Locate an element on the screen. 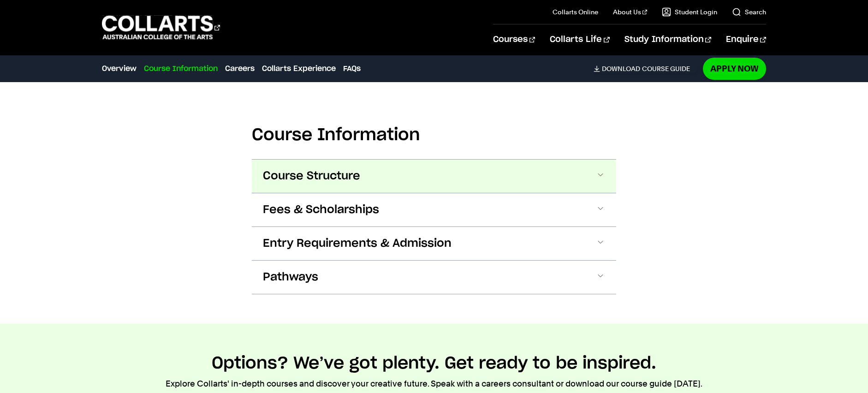  p: Explore Collarts' in-depth courses and discover your creative future. Speak with a careers consul... is located at coordinates (434, 384).